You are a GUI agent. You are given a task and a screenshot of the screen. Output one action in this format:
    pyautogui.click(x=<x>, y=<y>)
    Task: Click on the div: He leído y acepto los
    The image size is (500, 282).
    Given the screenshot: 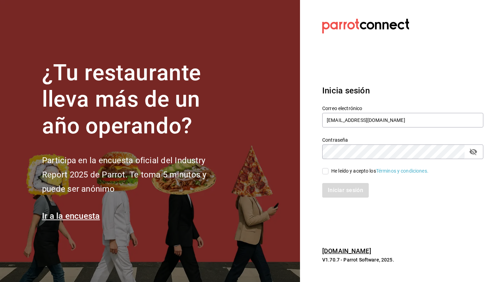 What is the action you would take?
    pyautogui.click(x=380, y=171)
    